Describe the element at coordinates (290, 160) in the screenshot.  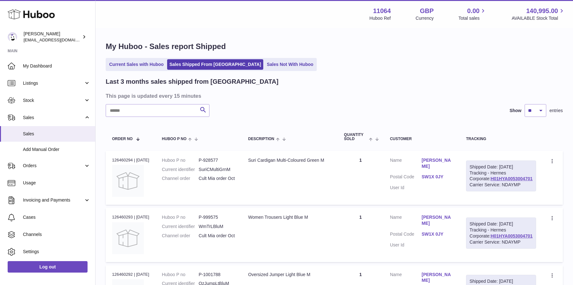
I see `div: Suri Cardigan Multi-Coloured Green M` at that location.